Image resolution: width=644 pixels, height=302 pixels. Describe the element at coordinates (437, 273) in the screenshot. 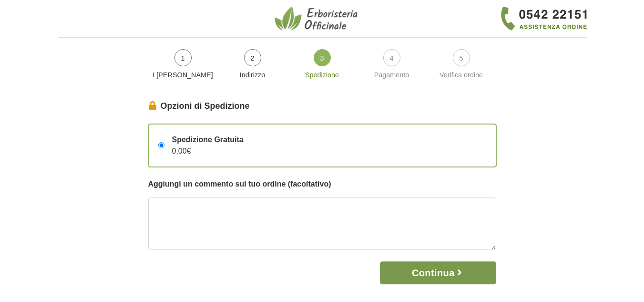

I see `button: Continua` at that location.